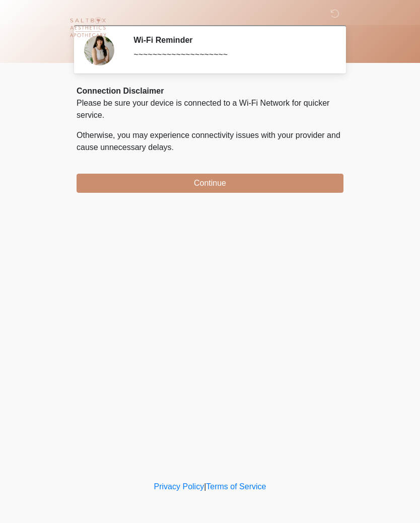 The height and width of the screenshot is (523, 420). I want to click on p: Please be sure your device is connected to a Wi-Fi Network for quicker service., so click(210, 109).